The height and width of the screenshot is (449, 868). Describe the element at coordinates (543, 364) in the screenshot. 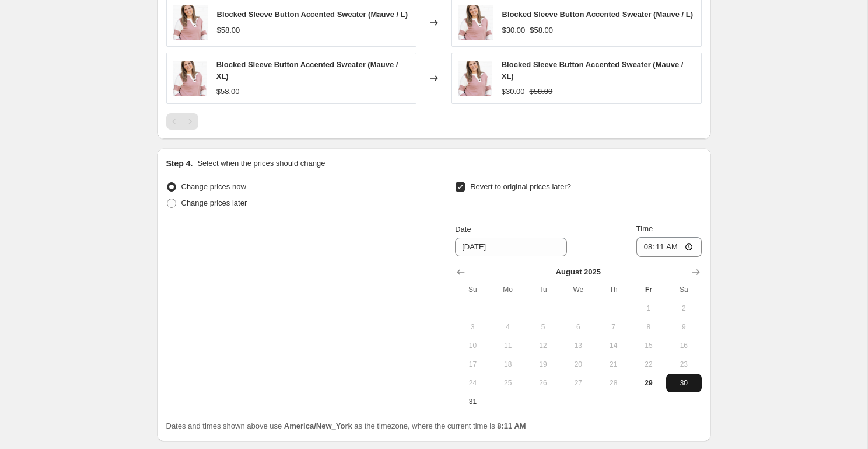

I see `button: Tuesday August 19 2025` at that location.